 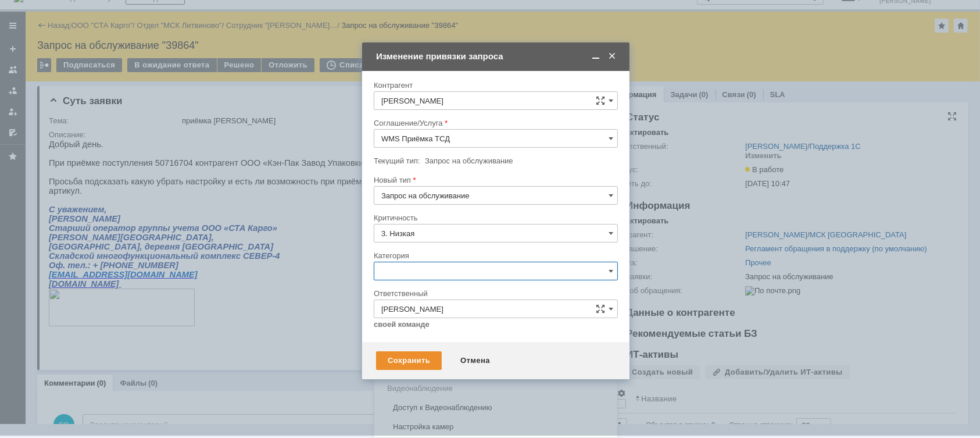 What do you see at coordinates (612, 57) in the screenshot?
I see `span: Закрыть` at bounding box center [612, 57].